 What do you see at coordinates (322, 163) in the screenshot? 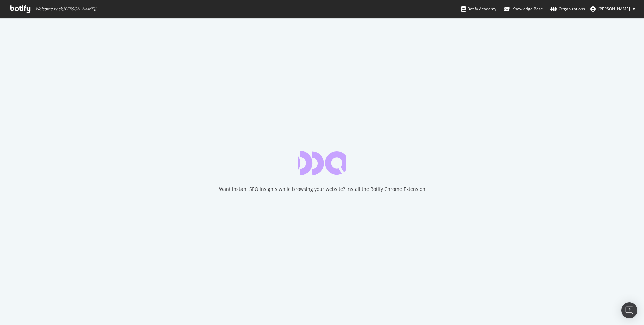
I see `div: animation` at bounding box center [322, 163].